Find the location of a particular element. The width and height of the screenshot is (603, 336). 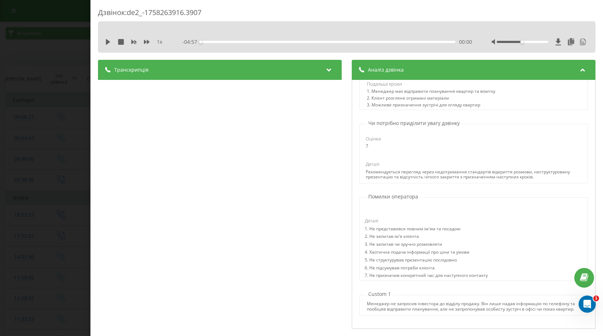

span: 00:00 is located at coordinates (465, 42).